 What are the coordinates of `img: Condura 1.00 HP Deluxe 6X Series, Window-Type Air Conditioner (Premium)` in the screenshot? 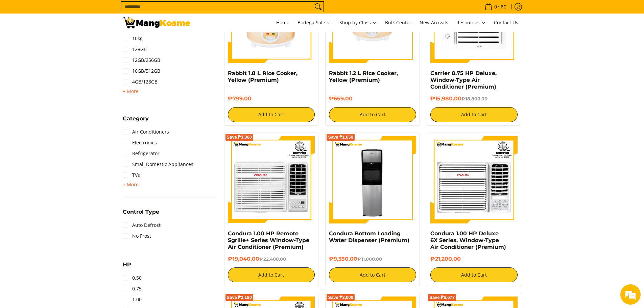 It's located at (474, 180).